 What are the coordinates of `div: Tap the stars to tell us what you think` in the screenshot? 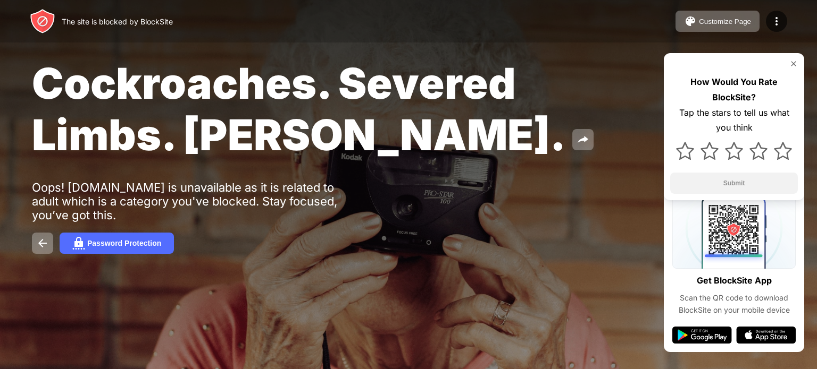 It's located at (734, 121).